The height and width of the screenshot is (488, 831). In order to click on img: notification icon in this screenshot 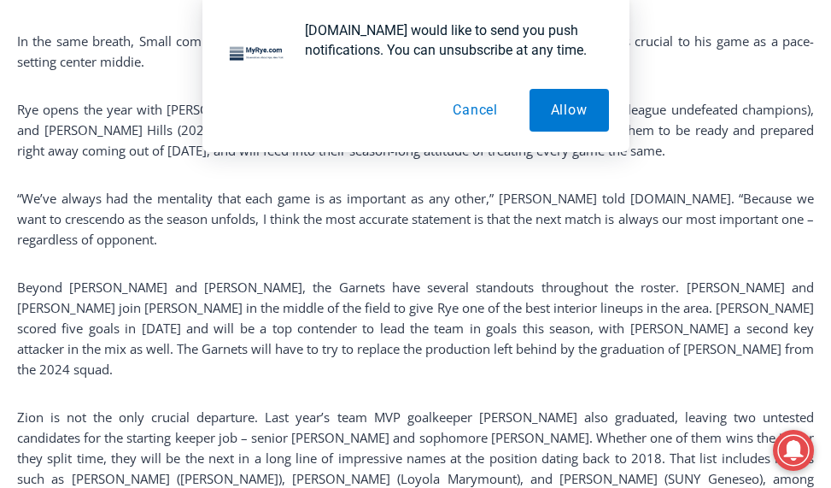, I will do `click(257, 55)`.